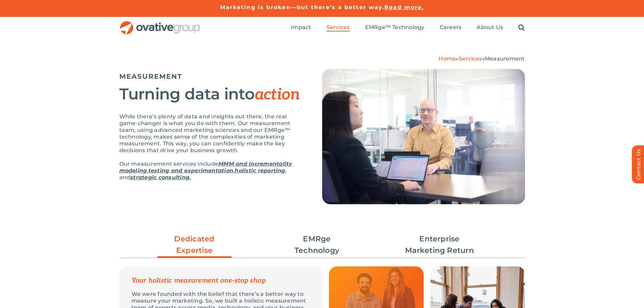 The height and width of the screenshot is (308, 644). Describe the element at coordinates (490, 27) in the screenshot. I see `span: About Us` at that location.